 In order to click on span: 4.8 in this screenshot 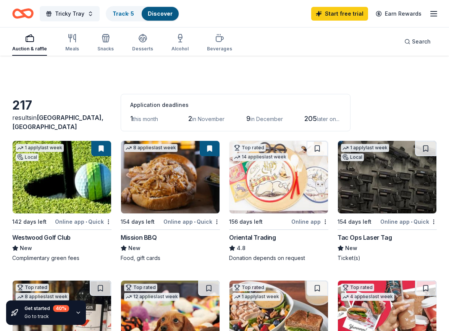, I will do `click(241, 248)`.